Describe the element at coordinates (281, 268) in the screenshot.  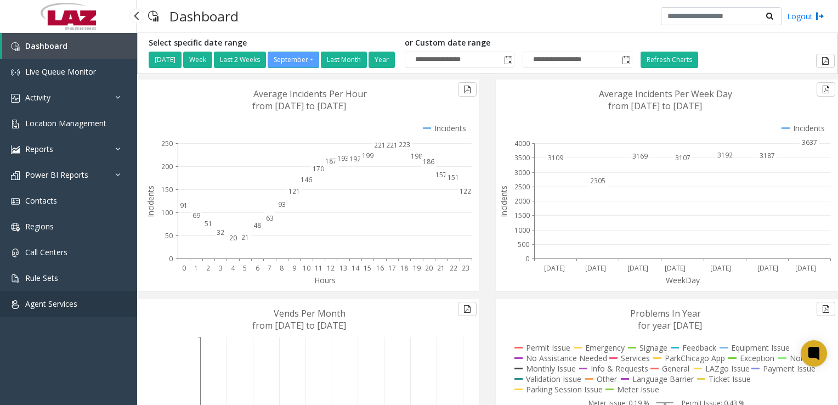
I see `text: 8` at that location.